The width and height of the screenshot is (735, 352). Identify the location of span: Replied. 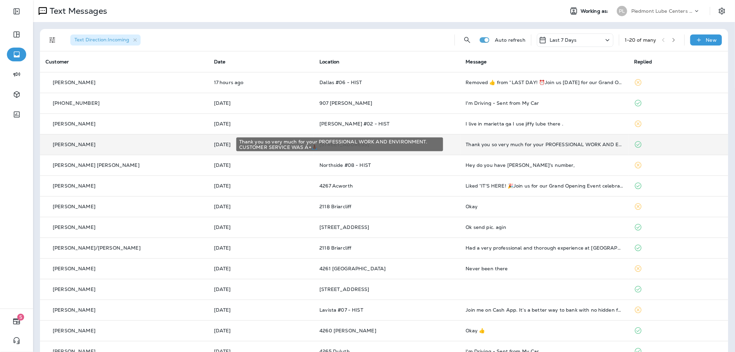
(643, 62).